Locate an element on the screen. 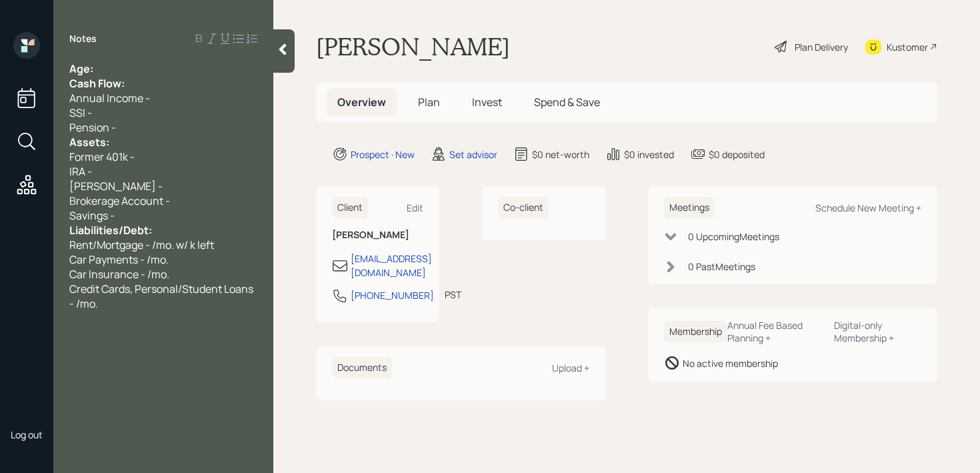 The width and height of the screenshot is (980, 473). span: Rent/Mortgage - /mo. w/ k left is located at coordinates (141, 245).